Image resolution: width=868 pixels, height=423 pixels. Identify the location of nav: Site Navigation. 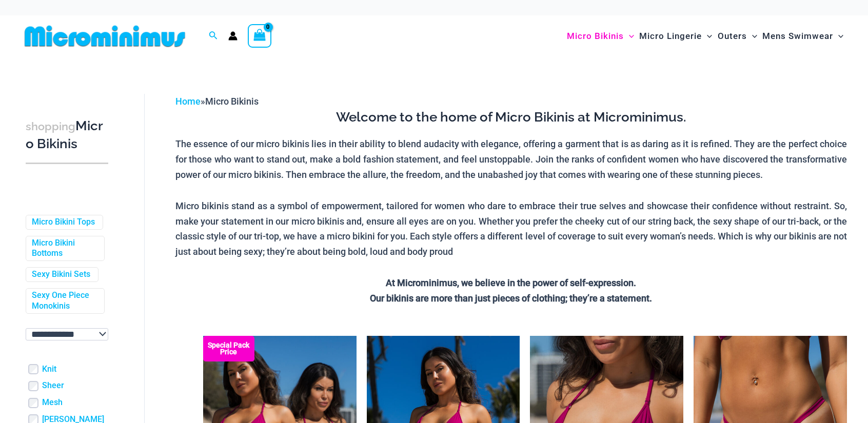
(705, 36).